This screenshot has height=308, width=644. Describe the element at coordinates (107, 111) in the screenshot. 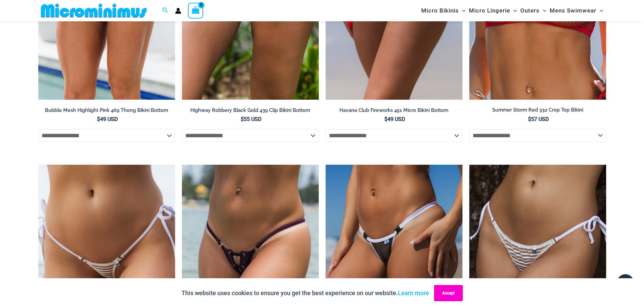

I see `a: Bubble Mesh Highlight Pink 469 Thong Bikini Bottom` at that location.